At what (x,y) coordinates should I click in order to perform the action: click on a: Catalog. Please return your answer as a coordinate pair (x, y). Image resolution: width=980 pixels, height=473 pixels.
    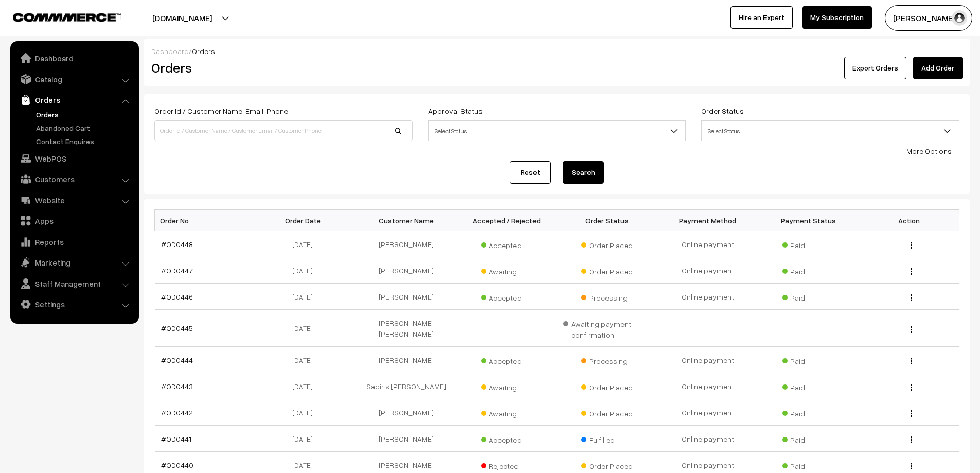
    Looking at the image, I should click on (74, 79).